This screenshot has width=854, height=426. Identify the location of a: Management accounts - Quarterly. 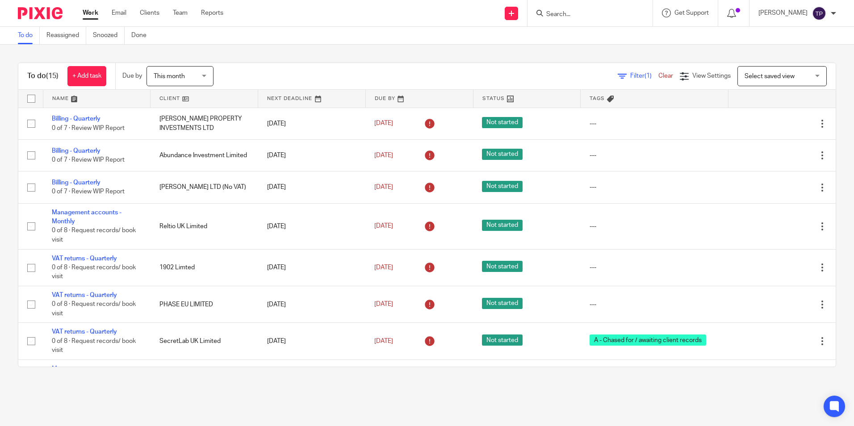
(87, 373).